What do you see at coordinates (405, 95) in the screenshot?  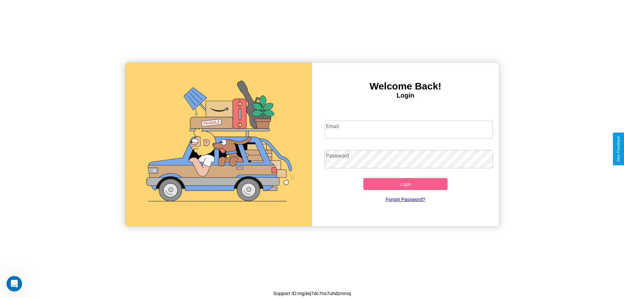 I see `h4: Login` at bounding box center [405, 95].